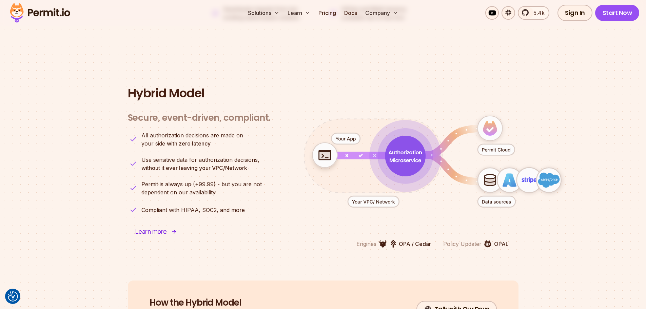 This screenshot has height=309, width=646. What do you see at coordinates (433, 161) in the screenshot?
I see `div: animation` at bounding box center [433, 161].